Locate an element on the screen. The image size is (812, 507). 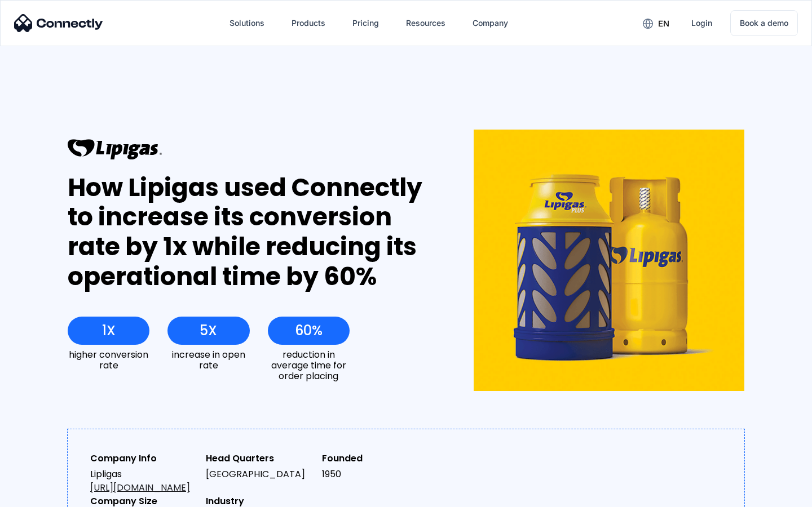
div: en is located at coordinates (663, 24).